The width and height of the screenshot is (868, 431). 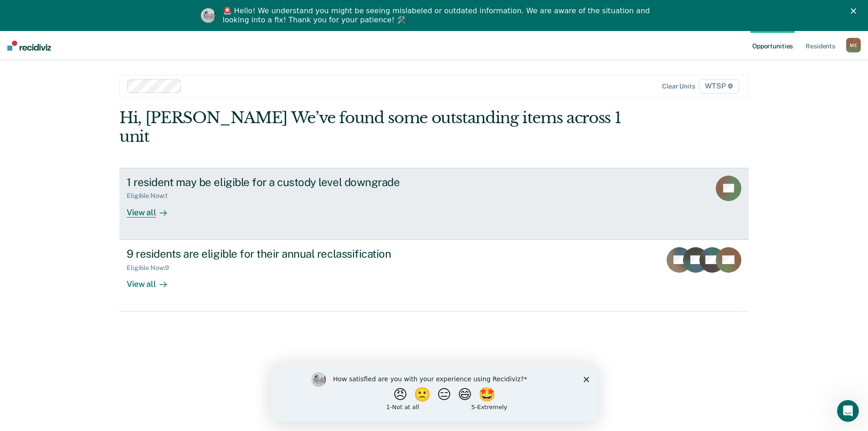 I want to click on button: 5, so click(x=216, y=31).